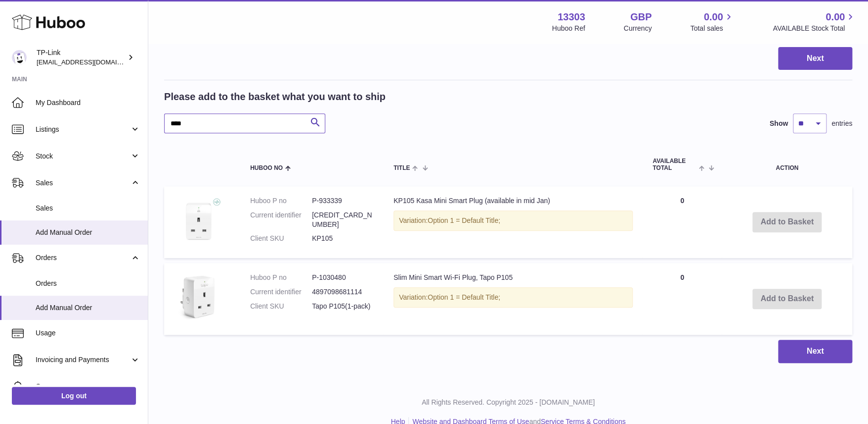  Describe the element at coordinates (275, 97) in the screenshot. I see `h2: Please add to the basket what you want to ship` at that location.